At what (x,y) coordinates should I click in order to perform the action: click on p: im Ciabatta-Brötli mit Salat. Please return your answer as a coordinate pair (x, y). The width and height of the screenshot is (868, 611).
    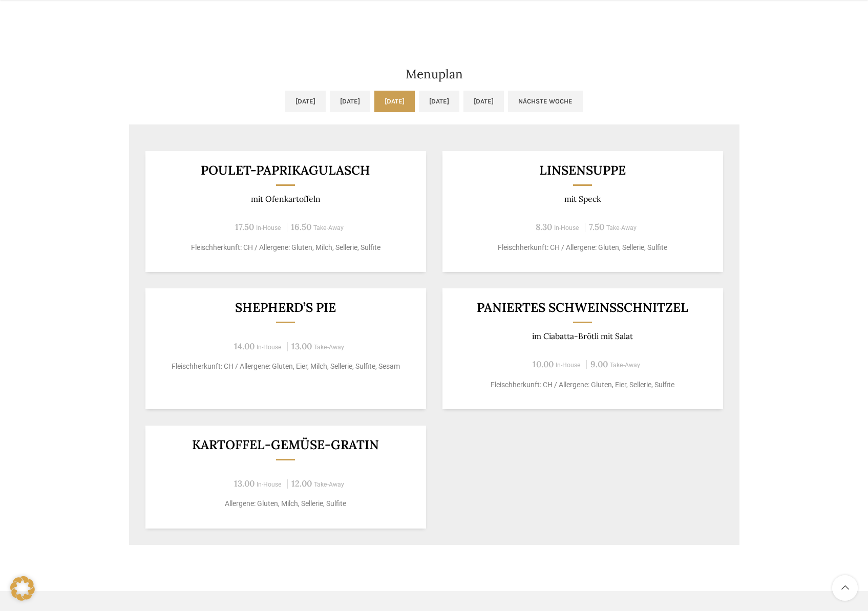
    Looking at the image, I should click on (582, 336).